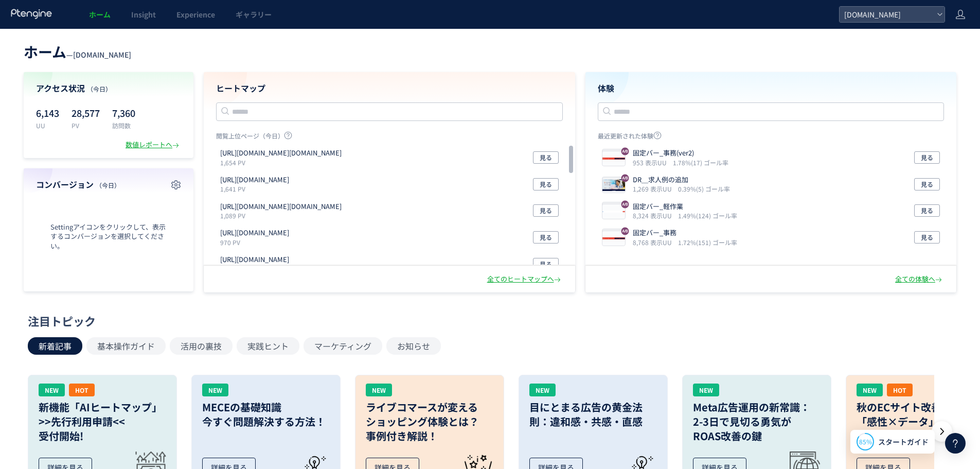  What do you see at coordinates (679, 153) in the screenshot?
I see `p: 固定バー_事務(ver2)` at bounding box center [679, 153].